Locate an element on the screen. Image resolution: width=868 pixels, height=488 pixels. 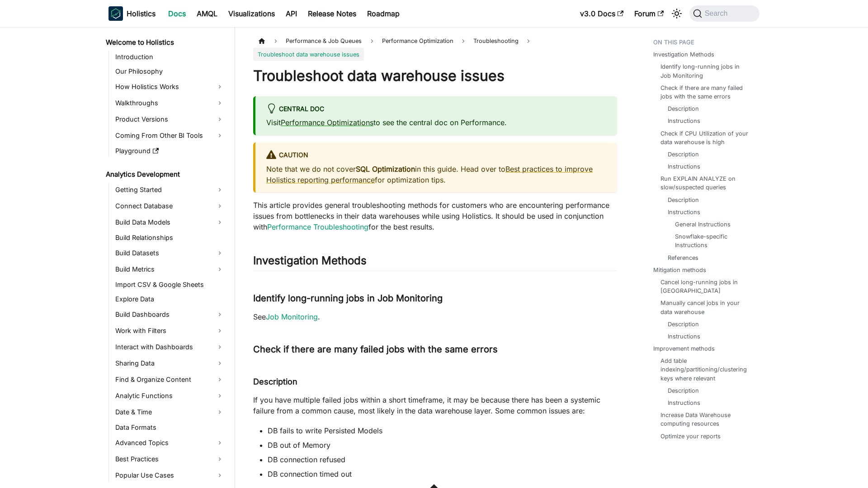
h4: Description is located at coordinates (435, 382).